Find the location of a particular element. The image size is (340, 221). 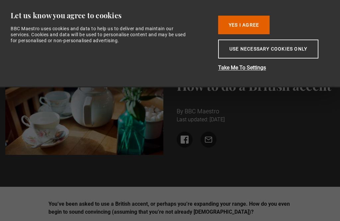

button: Use necessary cookies only is located at coordinates (268, 49).